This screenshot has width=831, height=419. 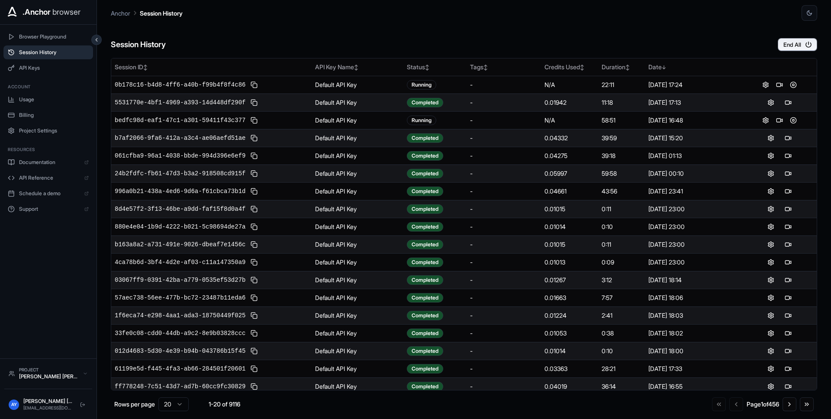 What do you see at coordinates (48, 162) in the screenshot?
I see `a: Documentation` at bounding box center [48, 162].